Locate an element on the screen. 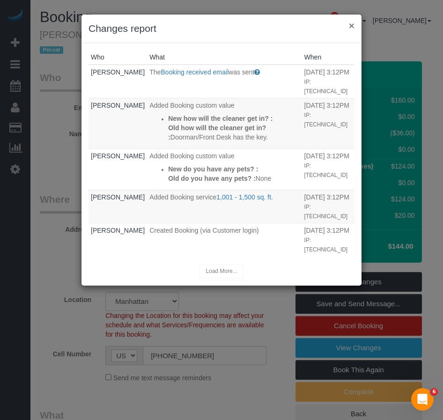 The height and width of the screenshot is (420, 443). th: What is located at coordinates (224, 57).